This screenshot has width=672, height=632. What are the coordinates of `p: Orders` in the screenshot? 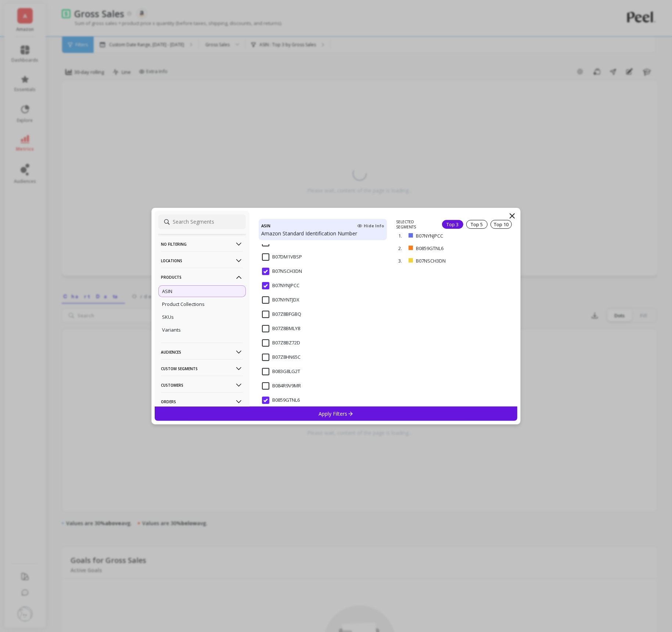 It's located at (202, 401).